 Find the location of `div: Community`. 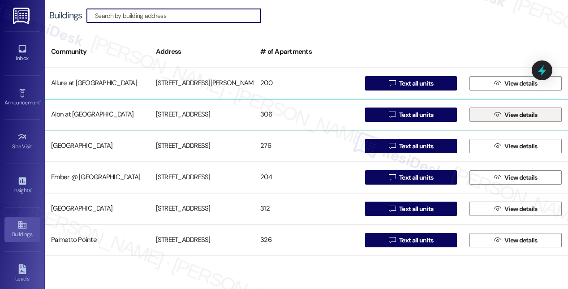

div: Community is located at coordinates (97, 52).